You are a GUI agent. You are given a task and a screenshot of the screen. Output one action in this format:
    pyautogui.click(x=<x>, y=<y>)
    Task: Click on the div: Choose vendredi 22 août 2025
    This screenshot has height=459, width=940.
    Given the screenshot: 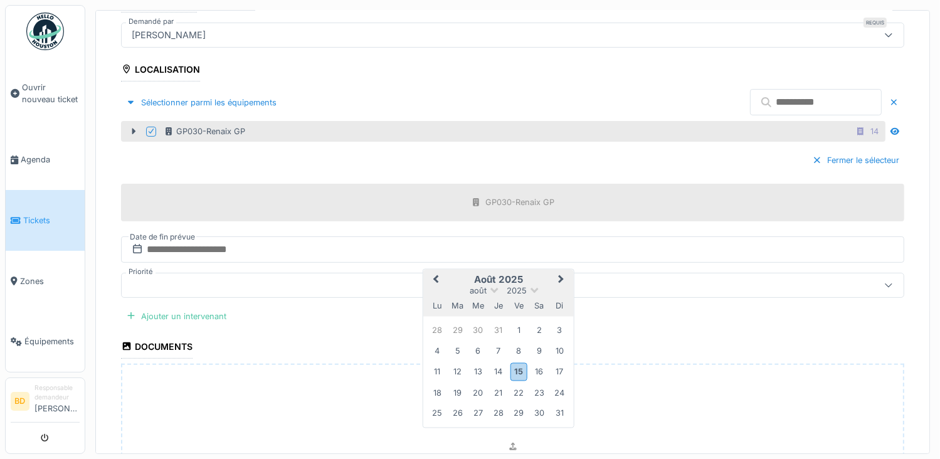 What is the action you would take?
    pyautogui.click(x=518, y=392)
    